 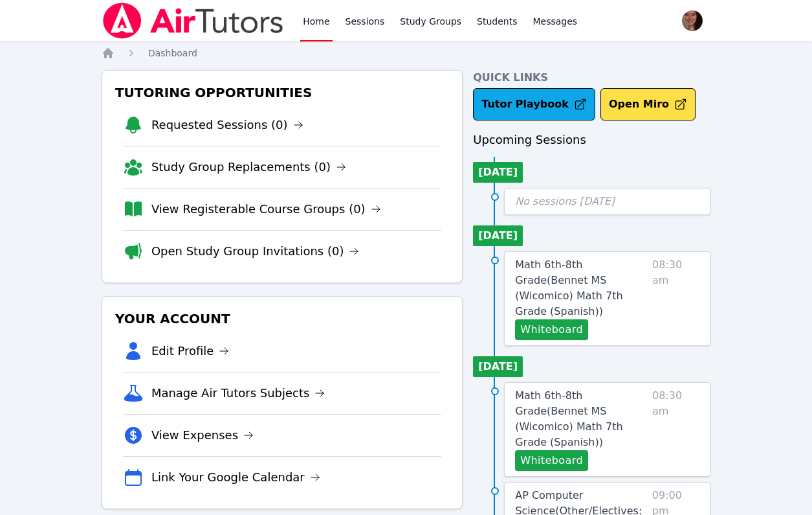 What do you see at coordinates (193, 21) in the screenshot?
I see `img: Air Tutors` at bounding box center [193, 21].